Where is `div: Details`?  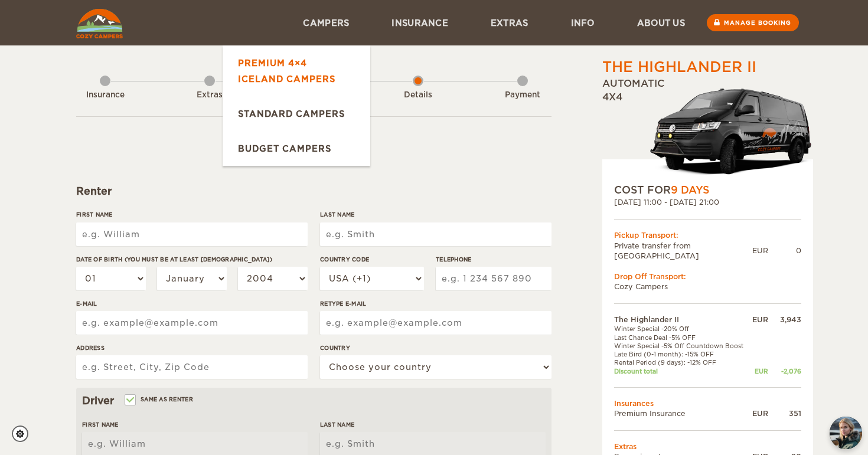 div: Details is located at coordinates (418, 95).